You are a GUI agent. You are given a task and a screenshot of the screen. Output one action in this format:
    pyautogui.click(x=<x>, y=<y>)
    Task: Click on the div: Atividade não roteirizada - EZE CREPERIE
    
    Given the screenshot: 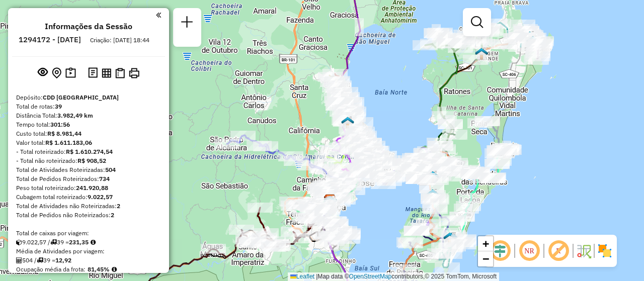 What is the action you would take?
    pyautogui.click(x=432, y=158)
    